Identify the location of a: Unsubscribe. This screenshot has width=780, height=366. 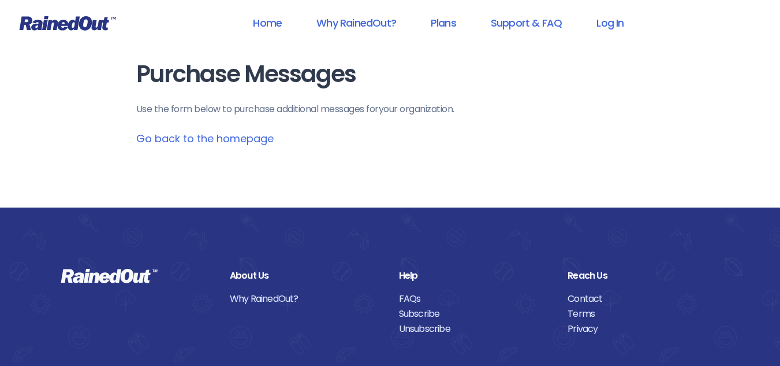
(475, 329).